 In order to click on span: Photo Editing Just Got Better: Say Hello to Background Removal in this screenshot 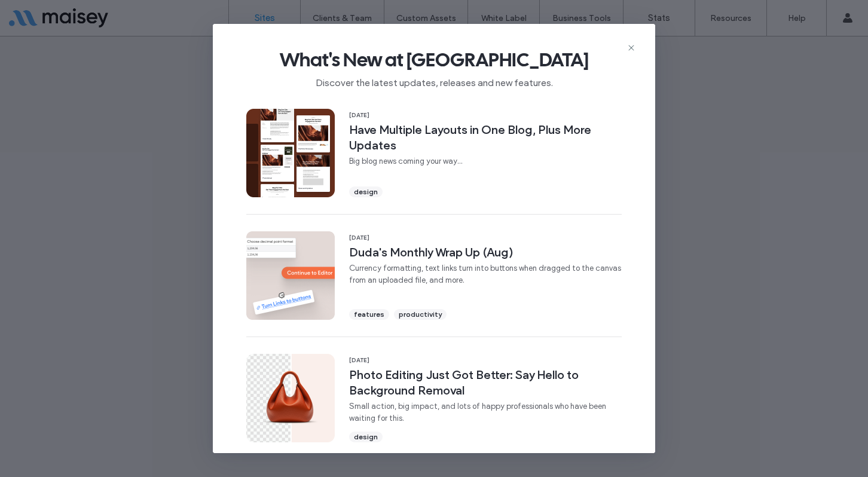, I will do `click(485, 382)`.